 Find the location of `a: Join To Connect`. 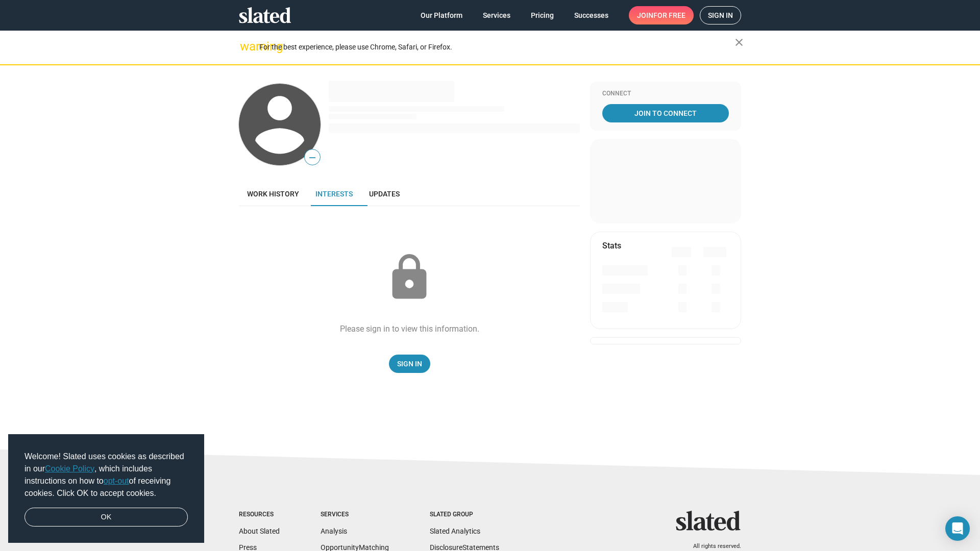

a: Join To Connect is located at coordinates (666, 113).